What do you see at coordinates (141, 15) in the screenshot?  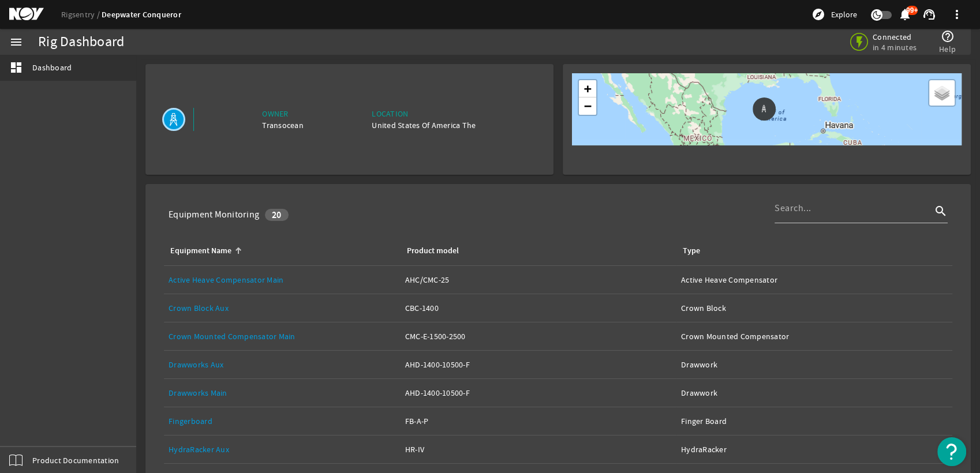 I see `a: Deepwater Conqueror` at bounding box center [141, 15].